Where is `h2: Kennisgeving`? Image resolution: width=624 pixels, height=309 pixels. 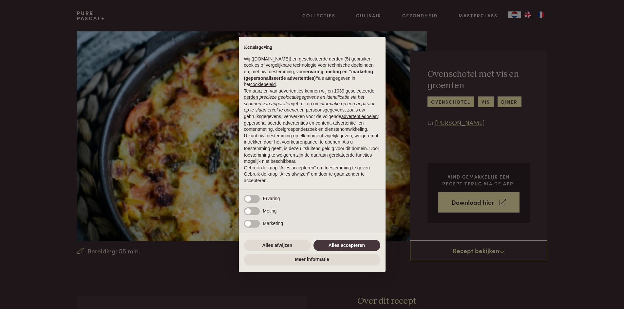 h2: Kennisgeving is located at coordinates (312, 48).